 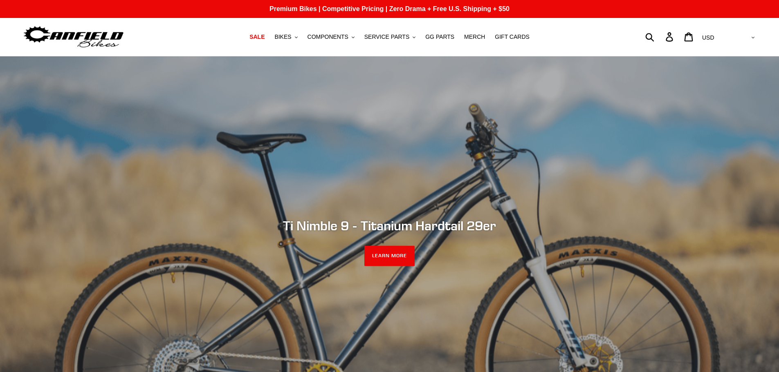 What do you see at coordinates (439, 37) in the screenshot?
I see `span: GG PARTS` at bounding box center [439, 37].